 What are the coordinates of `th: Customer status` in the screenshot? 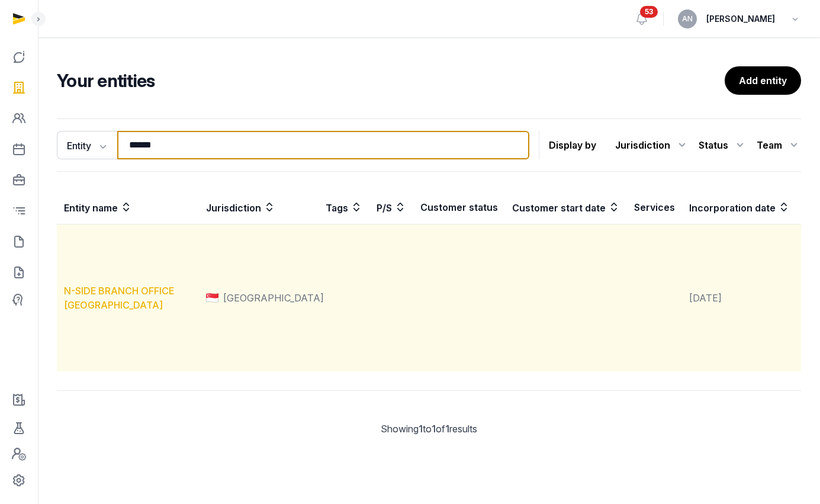 It's located at (458, 207).